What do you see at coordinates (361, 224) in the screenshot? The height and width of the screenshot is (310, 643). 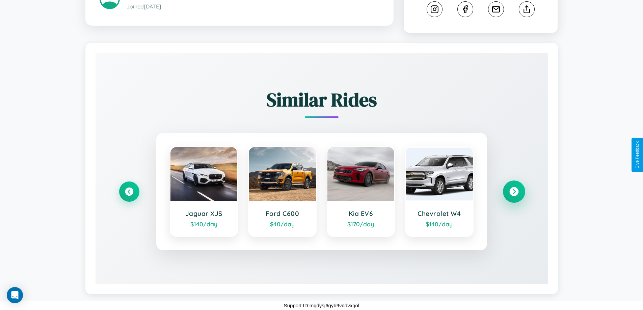 I see `div: $ 170 /day` at bounding box center [361, 224].